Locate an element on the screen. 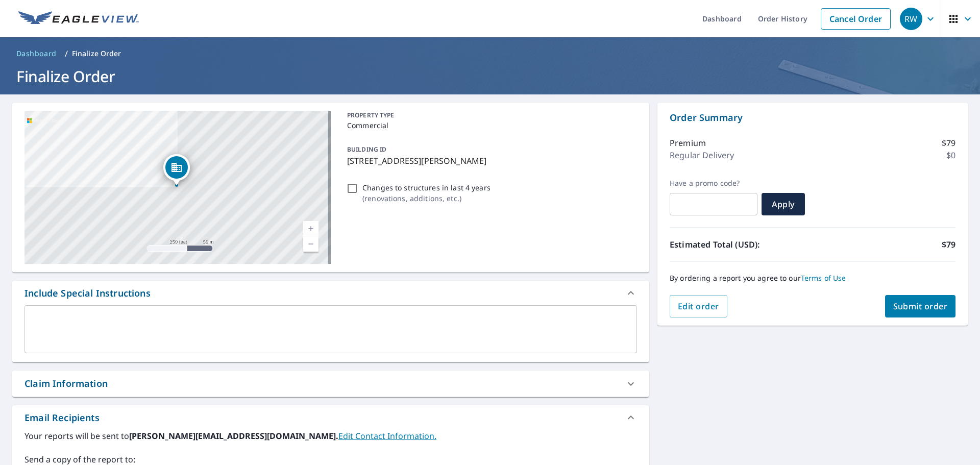  p: $0 is located at coordinates (951, 156).